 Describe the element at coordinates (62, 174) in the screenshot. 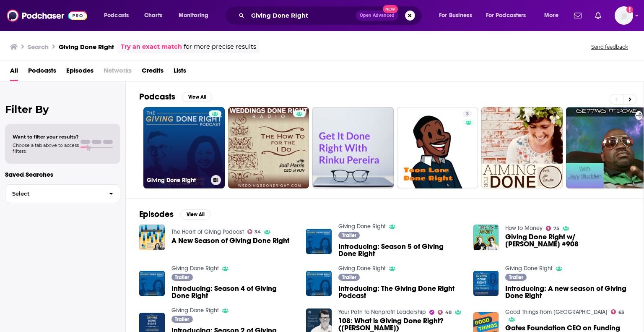

I see `p: Saved Searches` at that location.